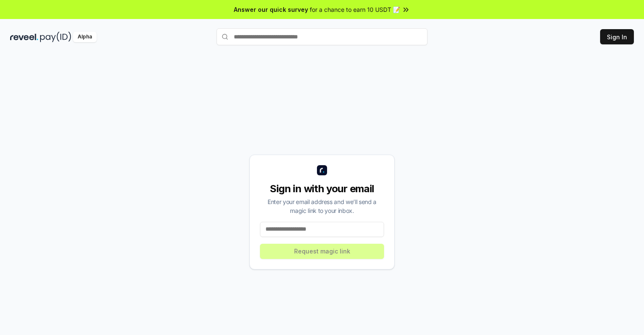 This screenshot has height=335, width=644. Describe the element at coordinates (322, 170) in the screenshot. I see `img: logo_small` at that location.